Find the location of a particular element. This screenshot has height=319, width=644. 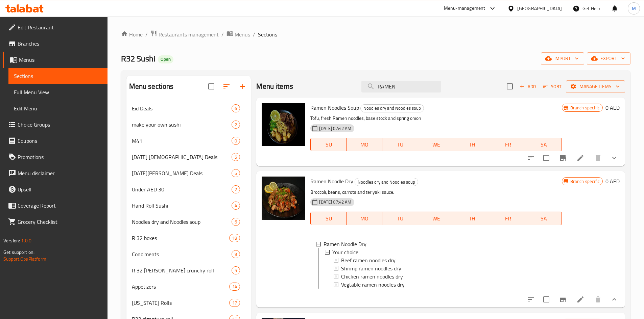

span: export is located at coordinates (609, 59).